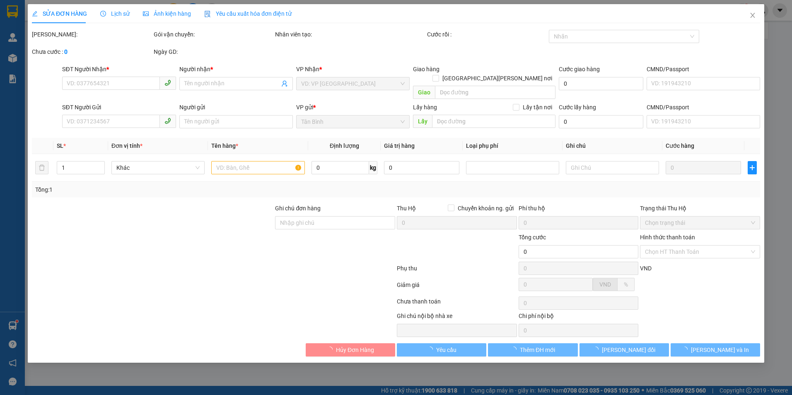 The height and width of the screenshot is (395, 792). I want to click on span: Yêu cầu xuất hóa đơn điện tử, so click(248, 14).